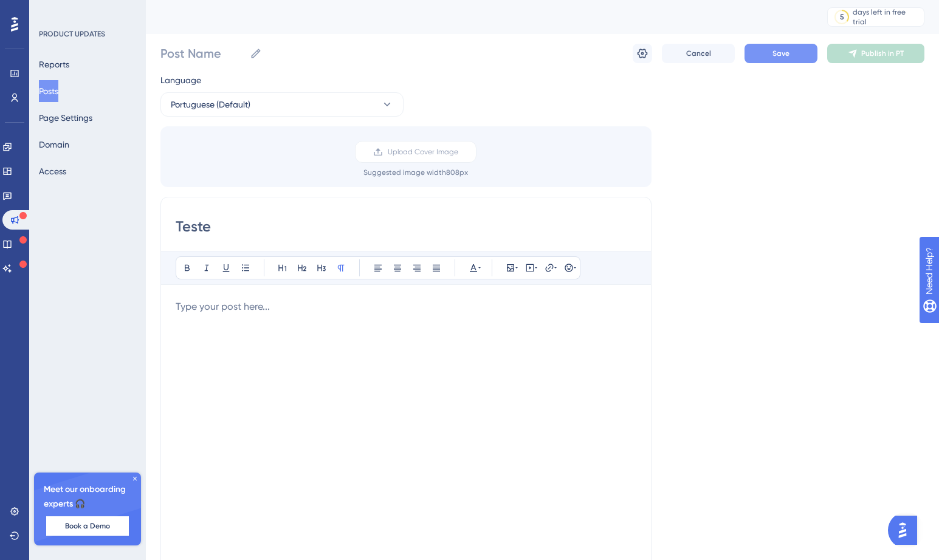  I want to click on button: Posts, so click(49, 91).